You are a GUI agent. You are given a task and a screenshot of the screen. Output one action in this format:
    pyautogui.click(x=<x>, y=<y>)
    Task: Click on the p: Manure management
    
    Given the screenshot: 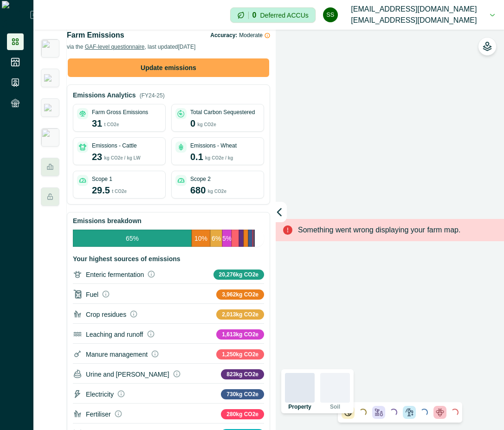 What is the action you would take?
    pyautogui.click(x=116, y=354)
    